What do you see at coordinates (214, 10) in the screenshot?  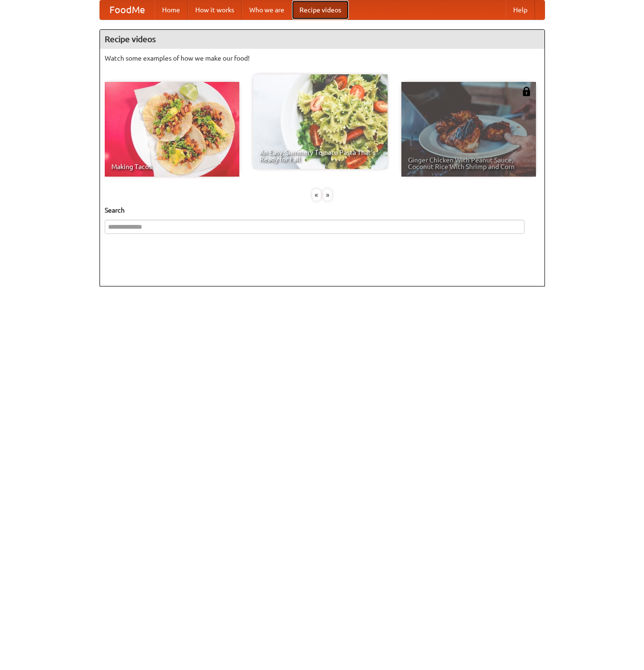 I see `a: How it works` at bounding box center [214, 10].